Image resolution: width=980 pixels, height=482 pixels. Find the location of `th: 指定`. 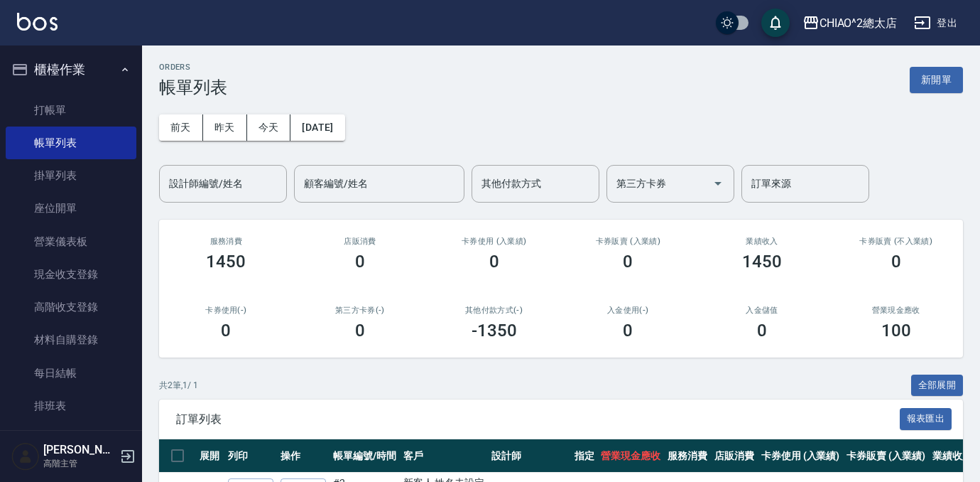

th: 指定 is located at coordinates (584, 455).